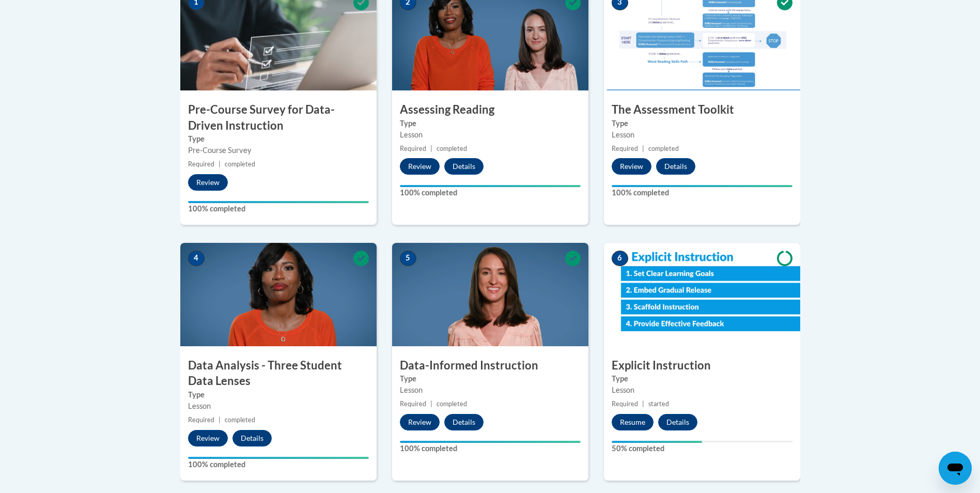 This screenshot has width=980, height=493. What do you see at coordinates (702, 109) in the screenshot?
I see `h3: The Assessment Toolkit` at bounding box center [702, 109].